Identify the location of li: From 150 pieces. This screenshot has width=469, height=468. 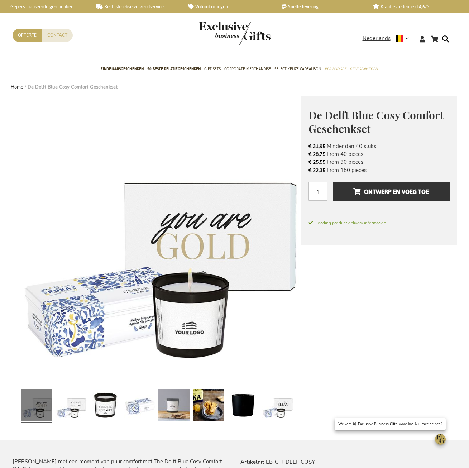
(379, 170).